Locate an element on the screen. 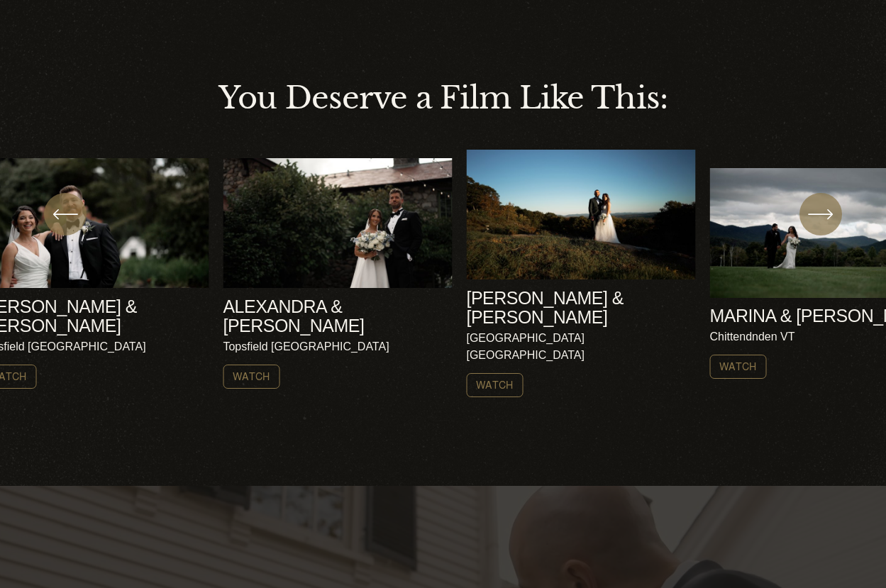  p: You Deserve a Film Like This: is located at coordinates (443, 98).